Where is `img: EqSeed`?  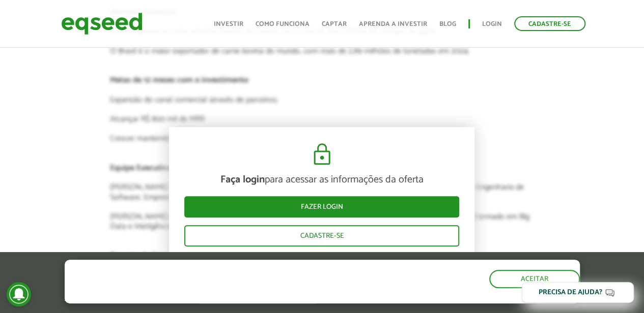
img: EqSeed is located at coordinates (102, 23).